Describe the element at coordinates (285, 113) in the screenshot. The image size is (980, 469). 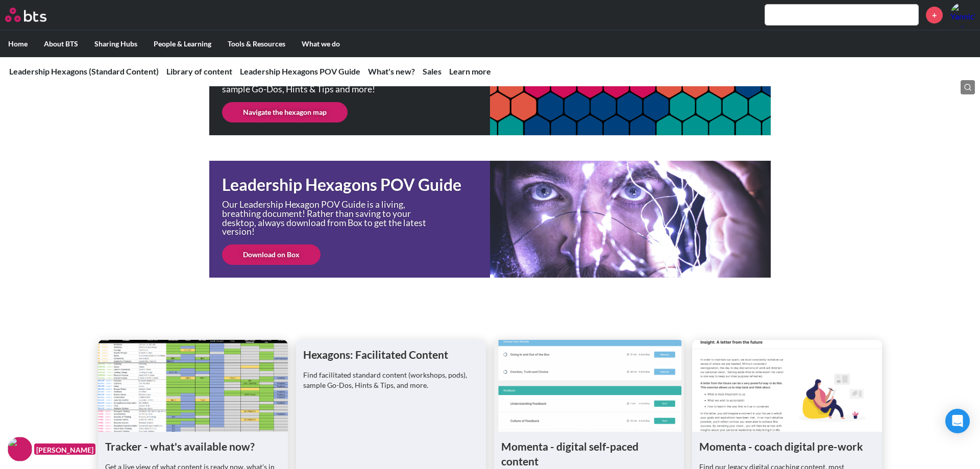
I see `a: Navigate the hexagon map` at that location.